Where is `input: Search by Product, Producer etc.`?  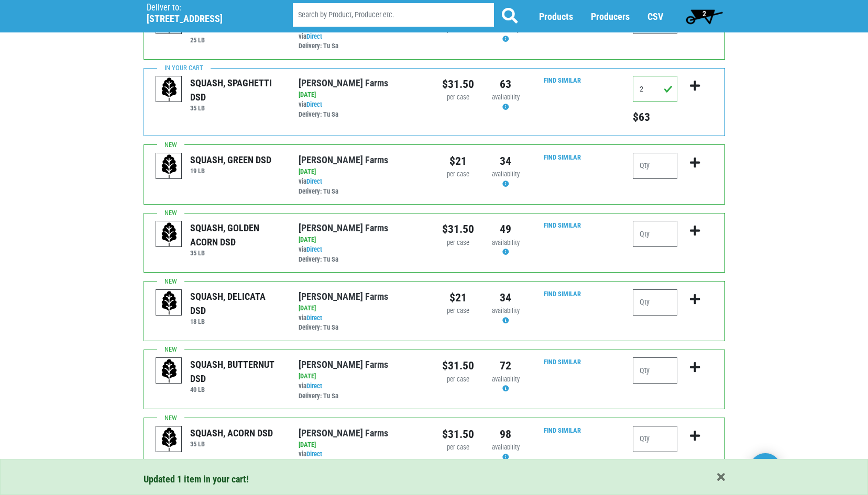
input: Search by Product, Producer etc. is located at coordinates (393, 15).